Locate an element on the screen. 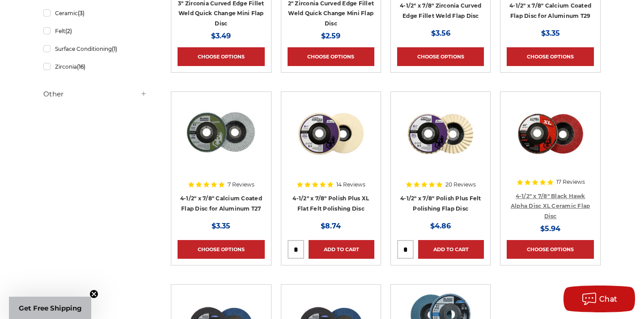  span: $5.94 is located at coordinates (550, 229).